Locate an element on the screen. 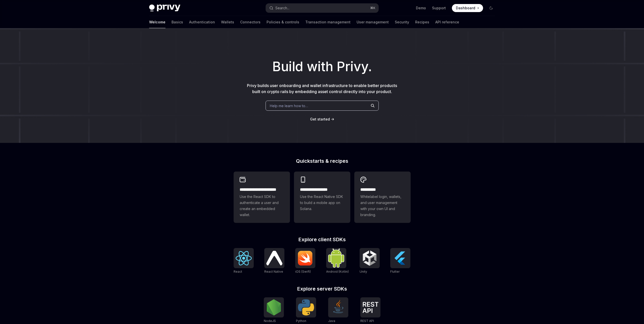 The image size is (644, 324). a: Wallets is located at coordinates (228, 22).